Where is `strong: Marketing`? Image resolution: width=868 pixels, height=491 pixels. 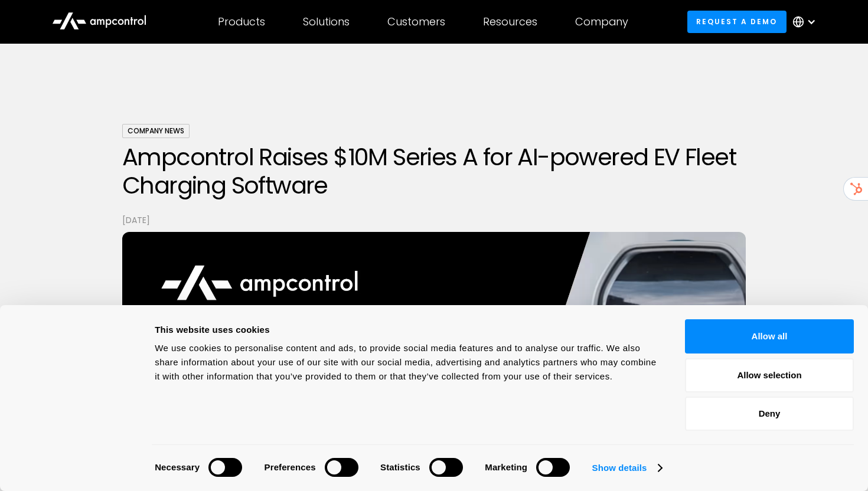
strong: Marketing is located at coordinates (506, 467).